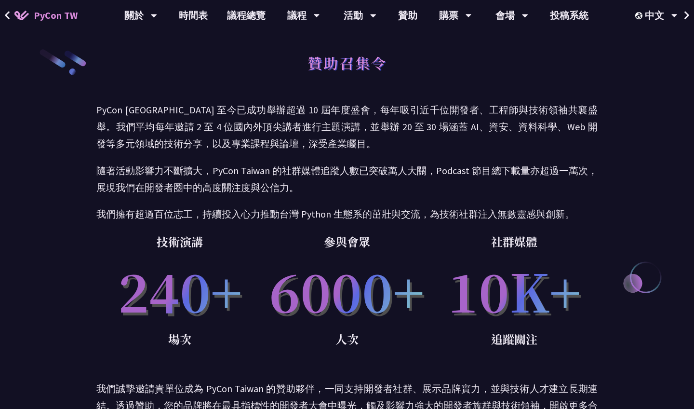  Describe the element at coordinates (514, 241) in the screenshot. I see `p: 社群媒體` at that location.